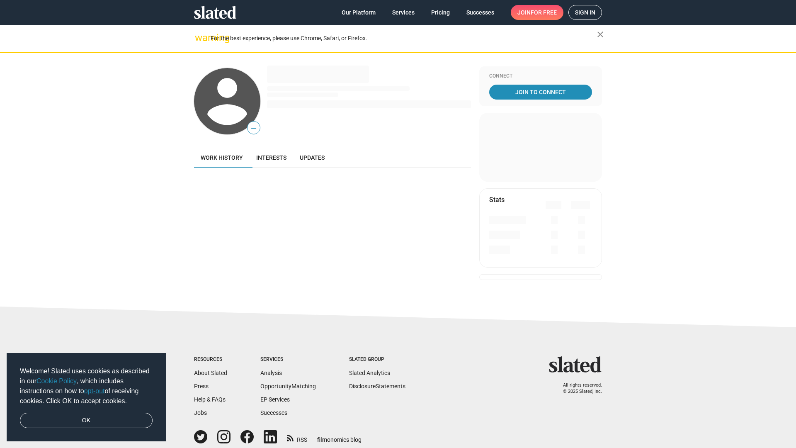  I want to click on a: Analysis, so click(271, 373).